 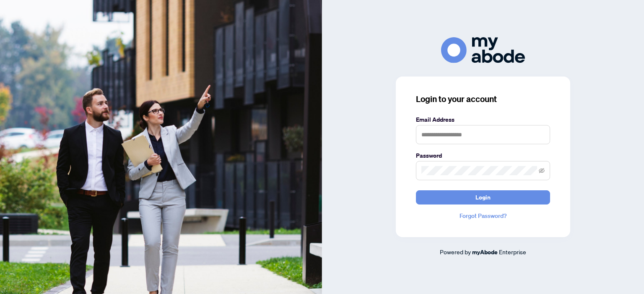 What do you see at coordinates (483, 50) in the screenshot?
I see `img: ma-logo` at bounding box center [483, 50].